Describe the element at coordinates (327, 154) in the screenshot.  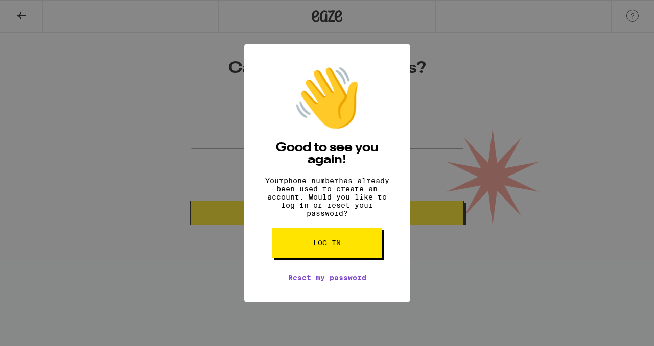
I see `h2: Good to see you again!` at that location.